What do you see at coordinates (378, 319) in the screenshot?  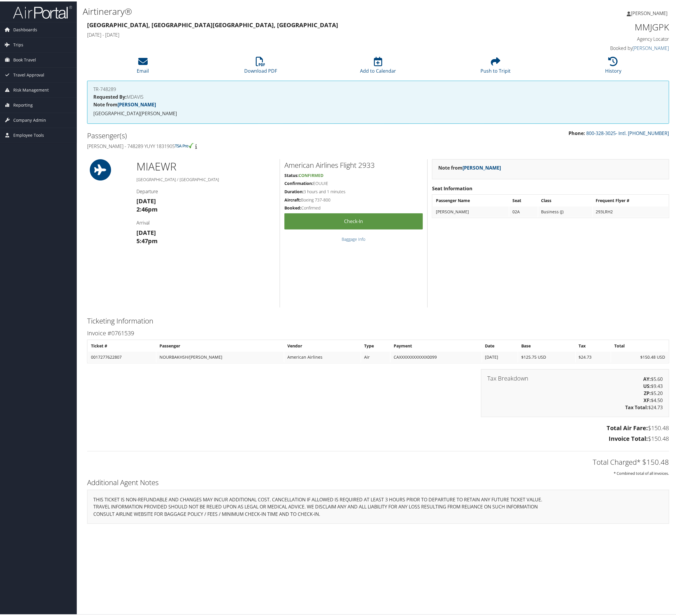 I see `h2: Ticketing Information` at bounding box center [378, 319].